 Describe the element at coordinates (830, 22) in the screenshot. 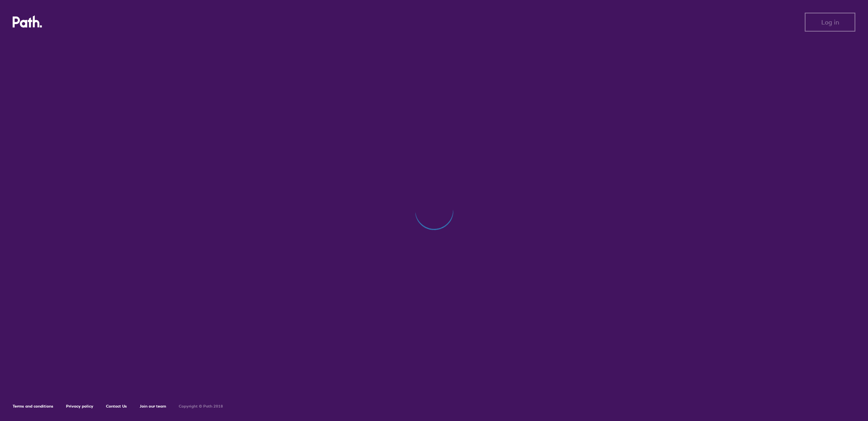

I see `button: Log in` at that location.